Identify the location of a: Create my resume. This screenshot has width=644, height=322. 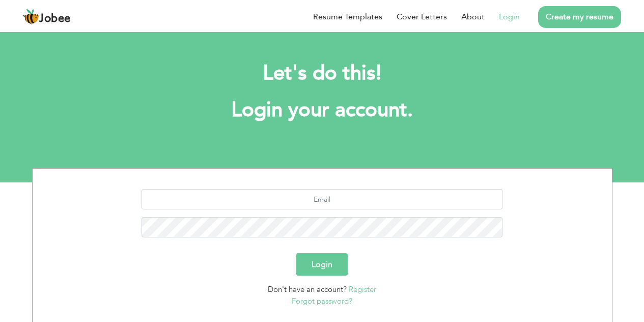
(580, 17).